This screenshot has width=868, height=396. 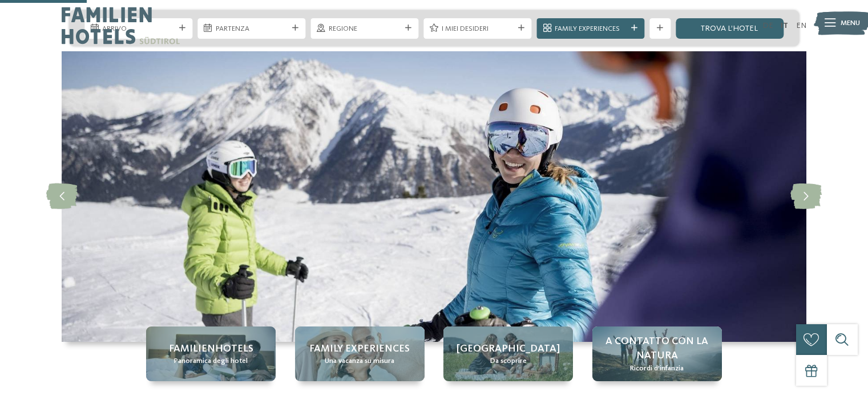 What do you see at coordinates (211, 354) in the screenshot?
I see `a: Hotel sulle piste da sci per bambini: divertimento senza confini Familienhotels Panoramica degli ...` at bounding box center [211, 354].